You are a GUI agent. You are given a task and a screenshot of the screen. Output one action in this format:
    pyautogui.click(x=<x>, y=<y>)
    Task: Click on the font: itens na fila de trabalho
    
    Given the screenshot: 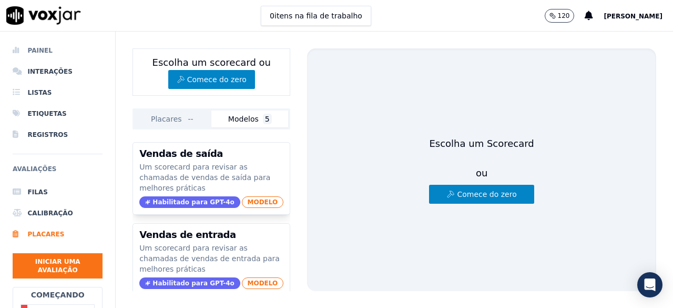 What is the action you would take?
    pyautogui.click(x=318, y=16)
    